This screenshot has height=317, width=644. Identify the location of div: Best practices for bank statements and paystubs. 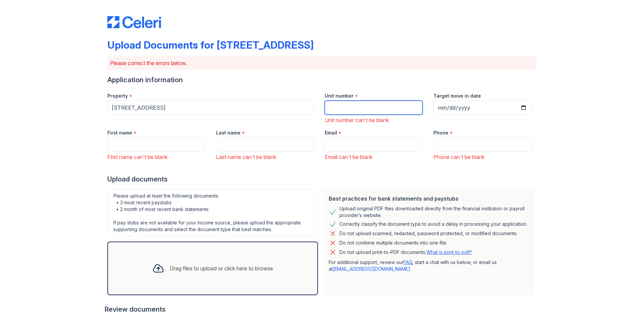
(428, 198).